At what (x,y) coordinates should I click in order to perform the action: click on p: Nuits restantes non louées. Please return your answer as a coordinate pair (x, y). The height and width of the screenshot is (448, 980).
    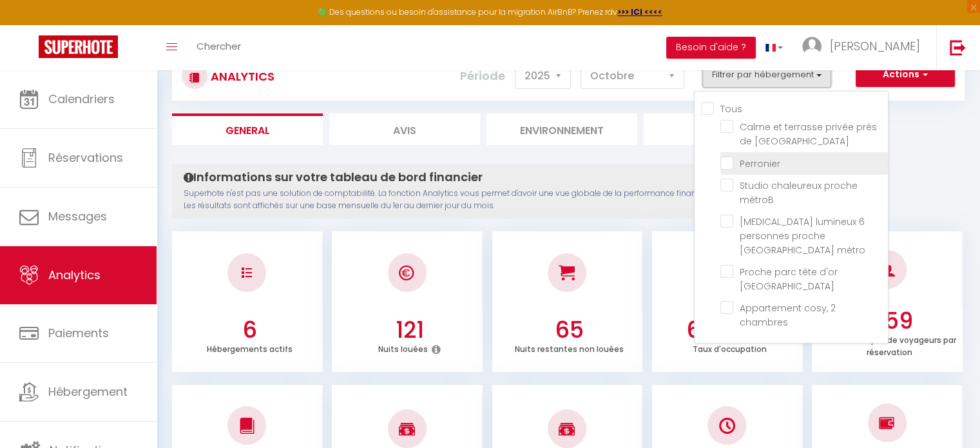
    Looking at the image, I should click on (569, 348).